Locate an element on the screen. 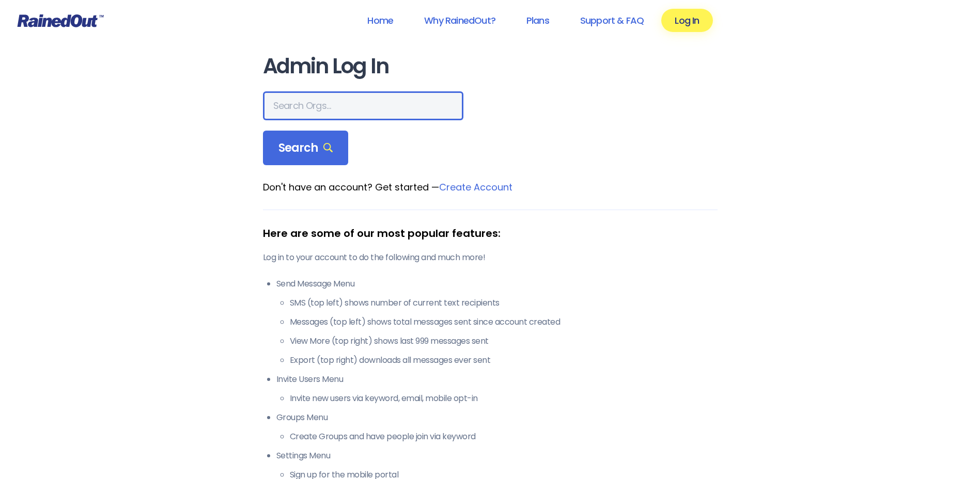 The width and height of the screenshot is (980, 479). input: Search Orgs… is located at coordinates (363, 106).